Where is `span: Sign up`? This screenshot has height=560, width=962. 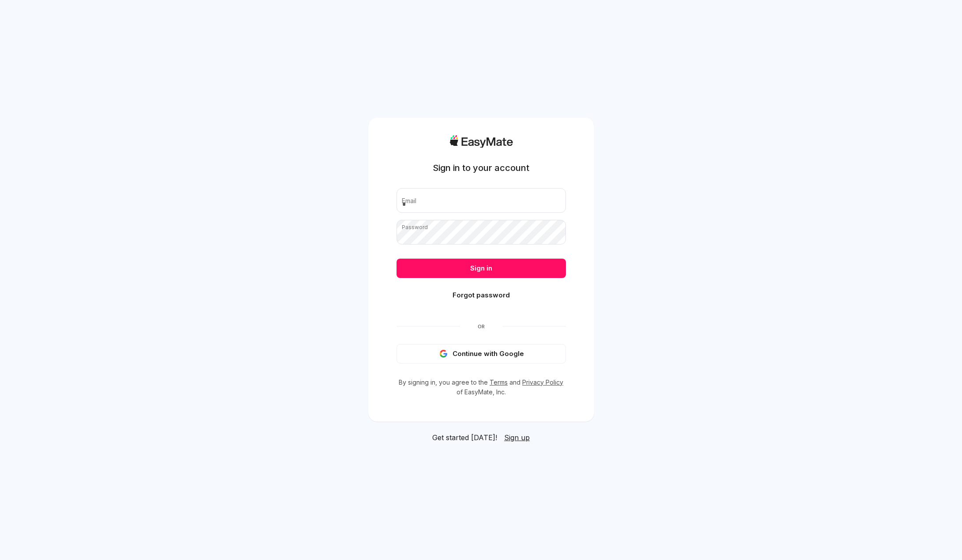
span: Sign up is located at coordinates (517, 438).